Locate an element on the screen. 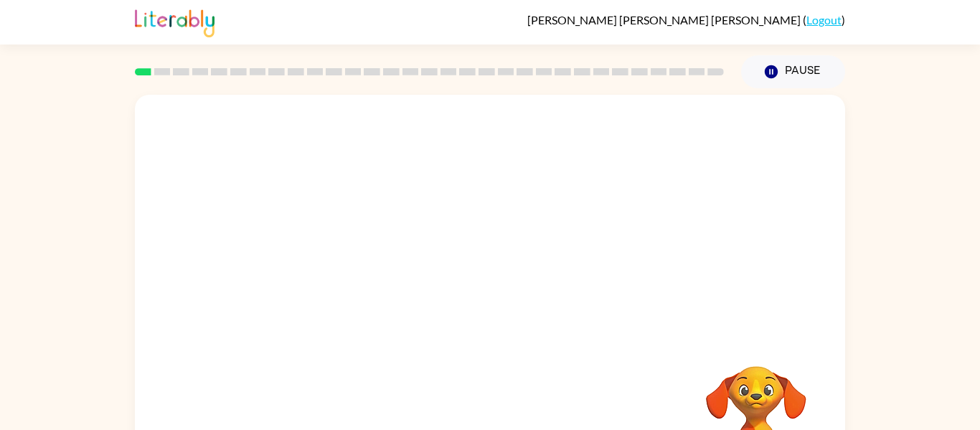 Image resolution: width=980 pixels, height=430 pixels. img: Literably is located at coordinates (174, 22).